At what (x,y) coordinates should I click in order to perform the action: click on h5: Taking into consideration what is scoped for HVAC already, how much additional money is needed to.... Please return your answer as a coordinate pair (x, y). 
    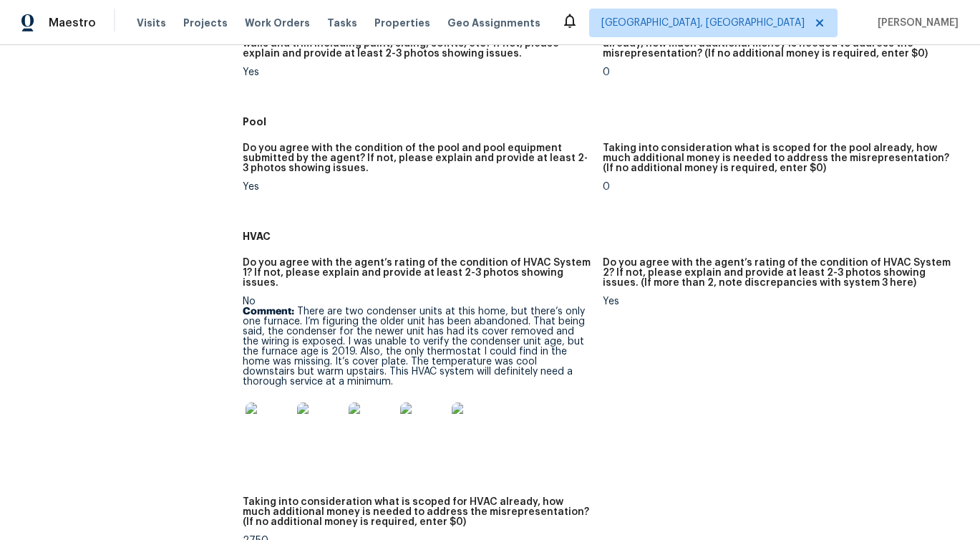
    Looking at the image, I should click on (416, 512).